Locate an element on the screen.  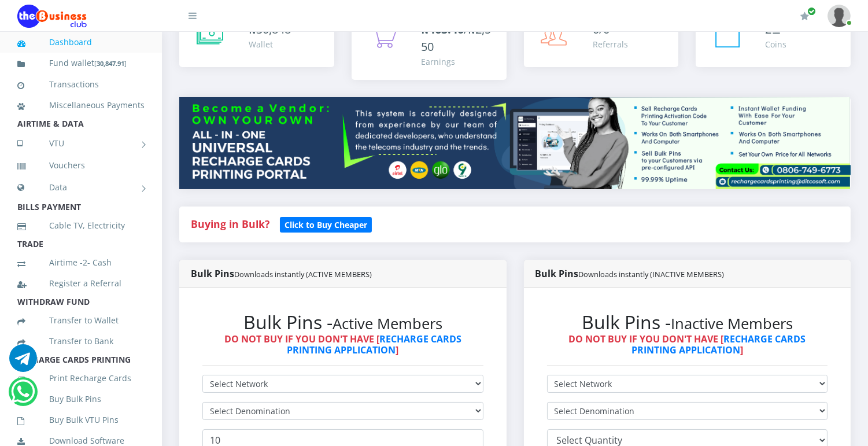
a: Print Recharge Cards is located at coordinates (81, 378).